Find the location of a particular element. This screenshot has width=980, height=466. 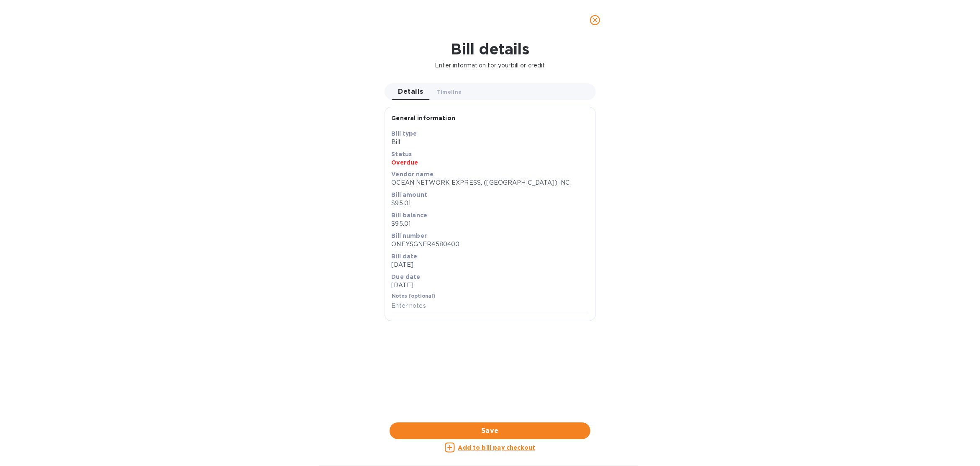

span: Details is located at coordinates (411, 92).